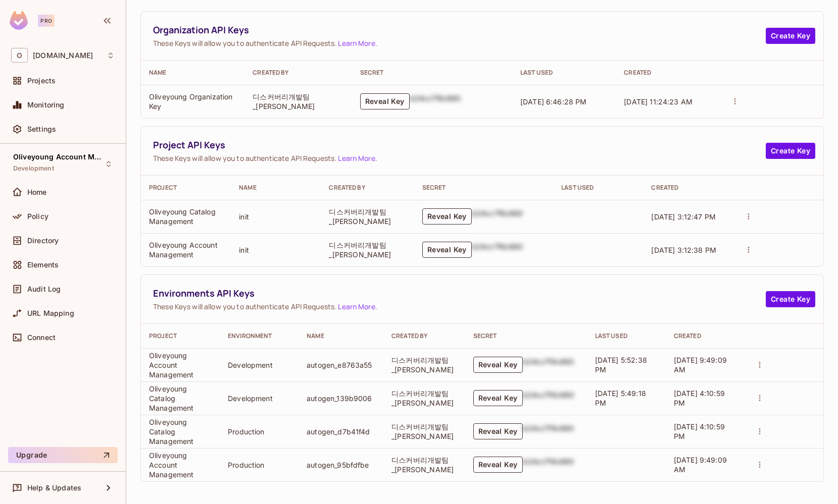 The height and width of the screenshot is (504, 838). Describe the element at coordinates (54, 488) in the screenshot. I see `span: Help & Updates` at that location.